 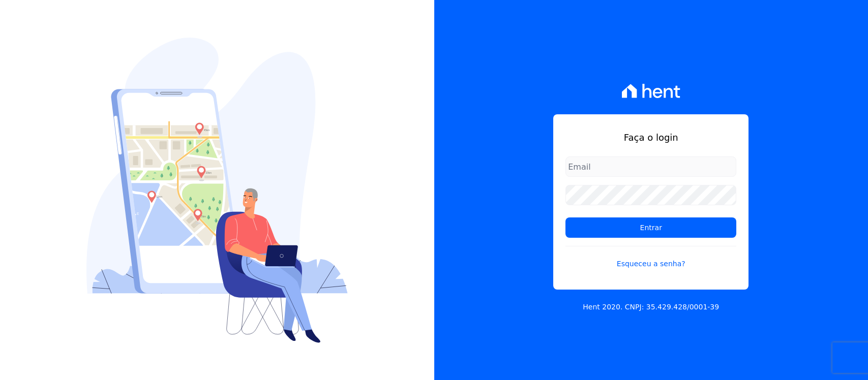 I want to click on input: Entrar, so click(x=651, y=228).